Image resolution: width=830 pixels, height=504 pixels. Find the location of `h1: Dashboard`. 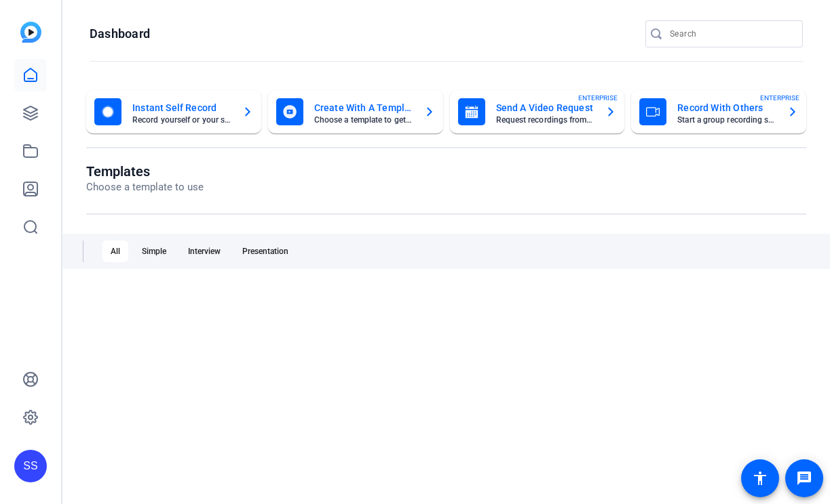

h1: Dashboard is located at coordinates (120, 34).